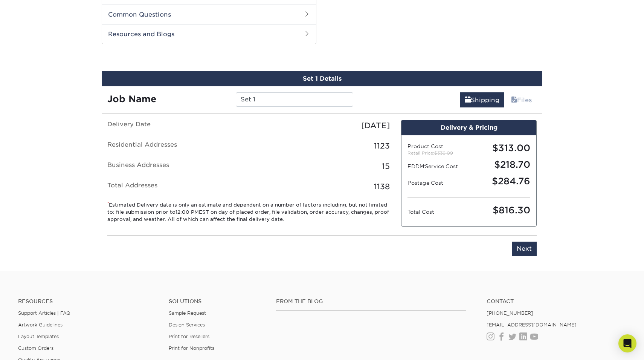  I want to click on label: Total Addresses, so click(175, 186).